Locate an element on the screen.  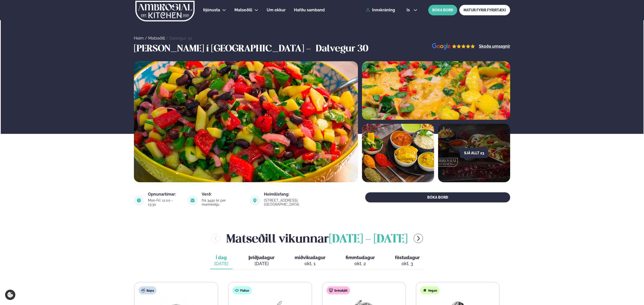
button: föstudagur okt. 3 is located at coordinates (407, 261).